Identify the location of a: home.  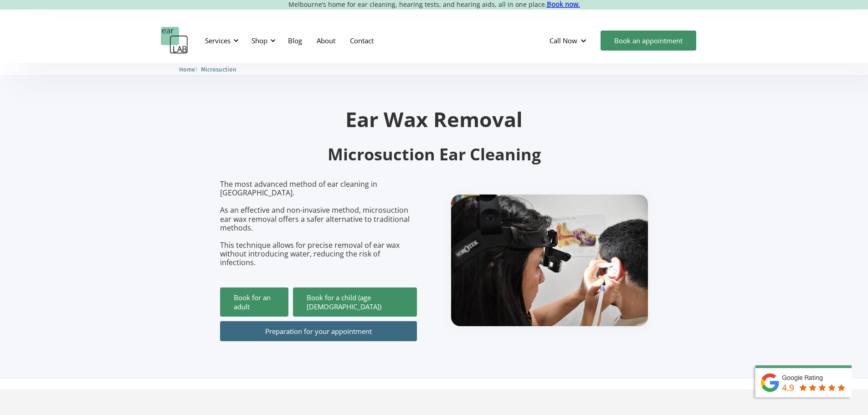
(174, 41).